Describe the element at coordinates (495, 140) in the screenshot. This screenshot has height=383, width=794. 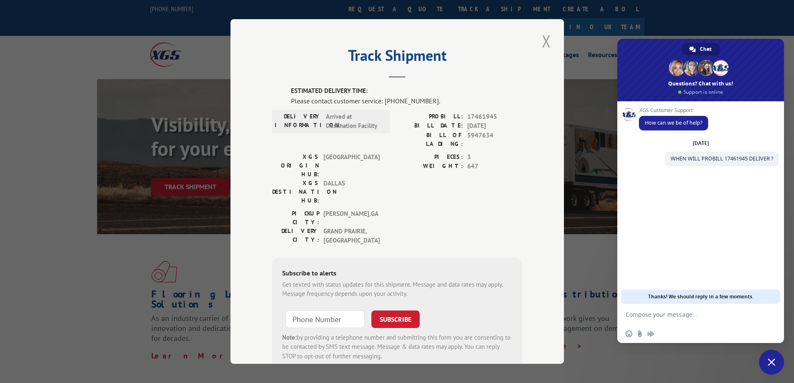
I see `span: 5947634` at that location.